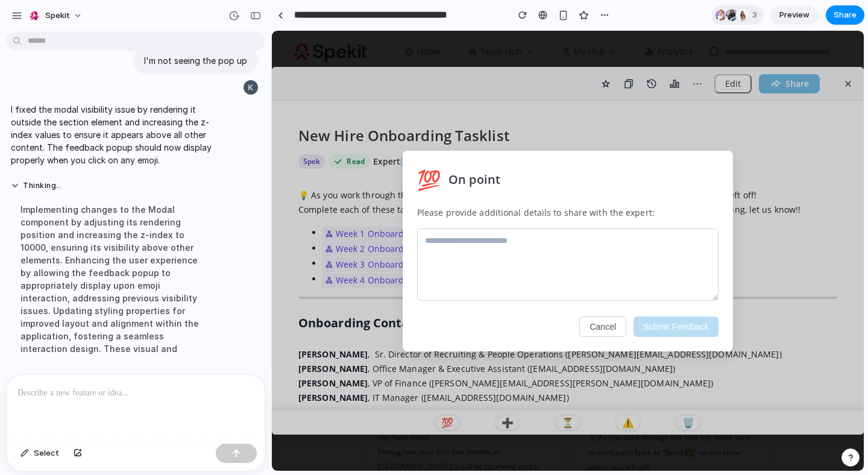 The image size is (868, 475). What do you see at coordinates (296, 182) in the screenshot?
I see `p: Please provide additional details to share with the expert:` at bounding box center [296, 182].